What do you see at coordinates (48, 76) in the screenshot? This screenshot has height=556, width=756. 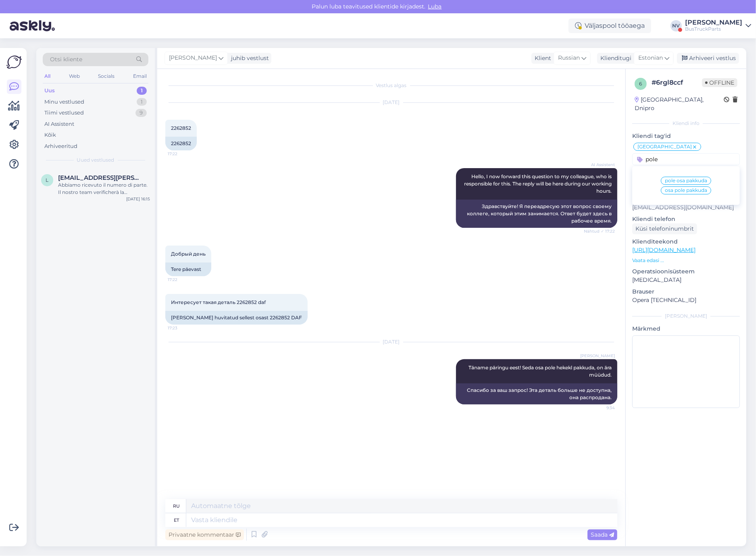 I see `div: All` at bounding box center [48, 76].